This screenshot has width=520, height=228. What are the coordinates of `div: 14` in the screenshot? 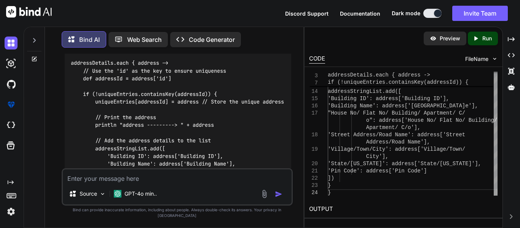 It's located at (313, 91).